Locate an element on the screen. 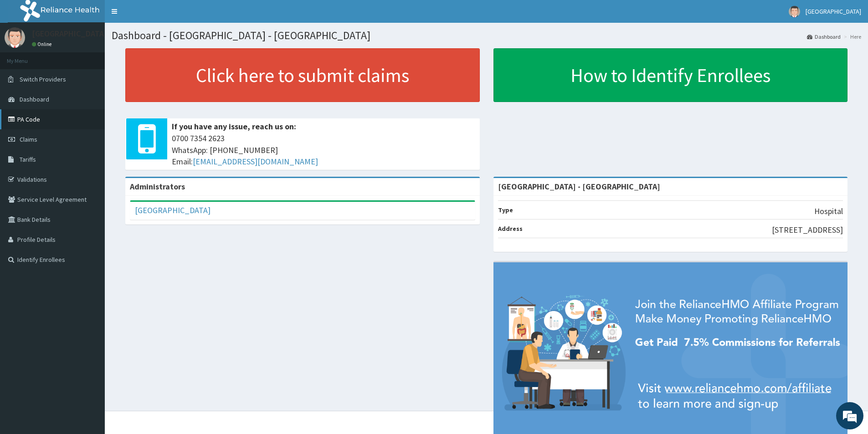  a: Online is located at coordinates (43, 44).